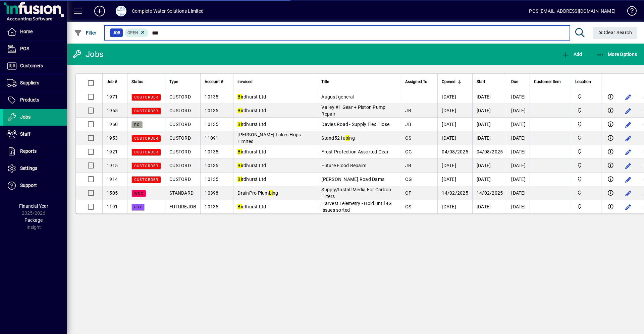  Describe the element at coordinates (168, 11) in the screenshot. I see `div: Complete Water Solutions Limited` at that location.